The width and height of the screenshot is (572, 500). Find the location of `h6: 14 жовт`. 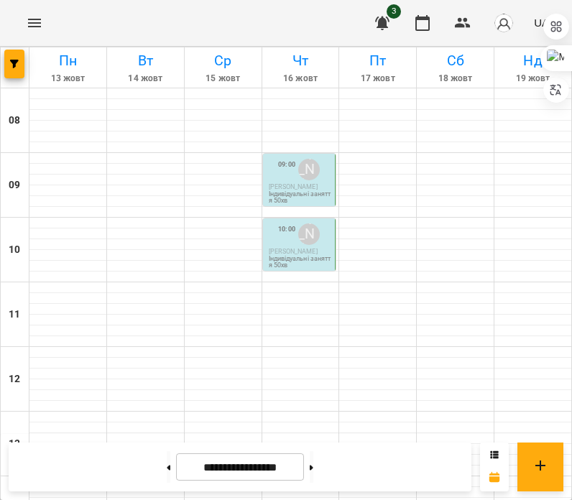

h6: 14 жовт is located at coordinates (145, 78).